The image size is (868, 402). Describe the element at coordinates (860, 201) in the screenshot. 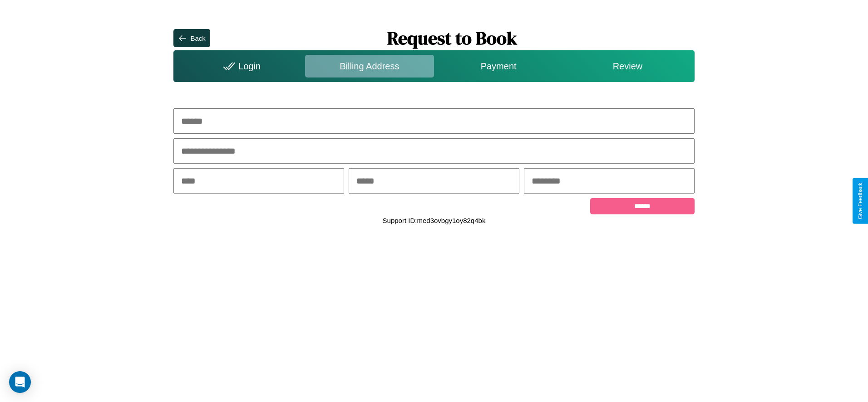

I see `div: Give Feedback` at that location.